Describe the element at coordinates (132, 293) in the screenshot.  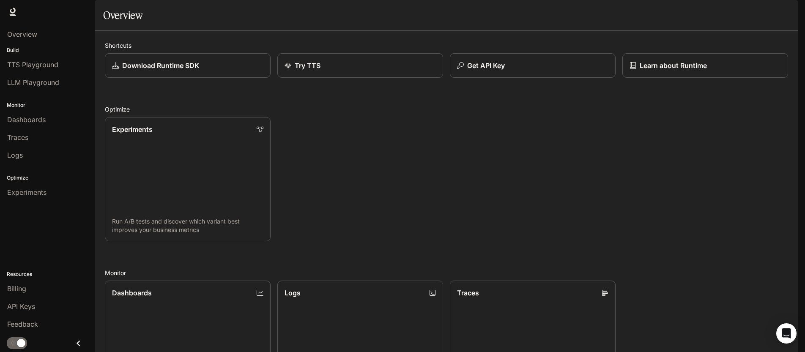
I see `p: Dashboards` at that location.